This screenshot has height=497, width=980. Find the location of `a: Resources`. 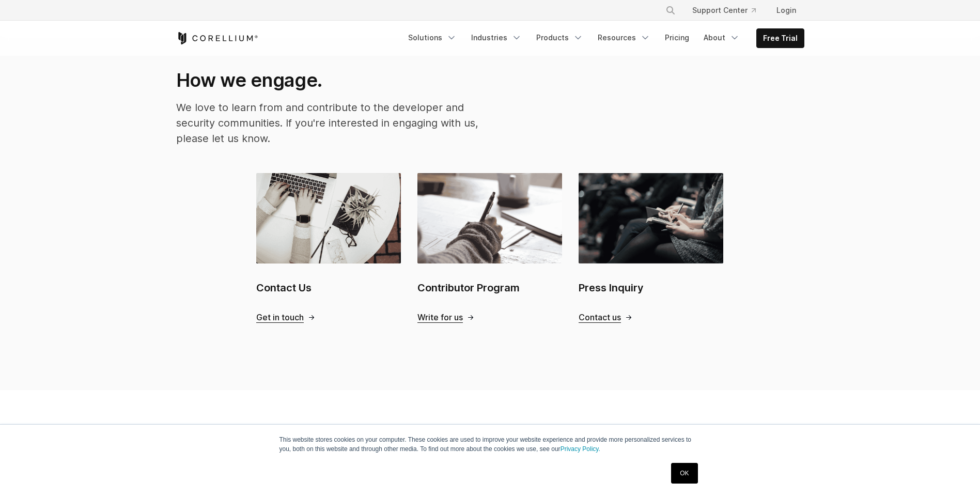

a: Resources is located at coordinates (624, 38).